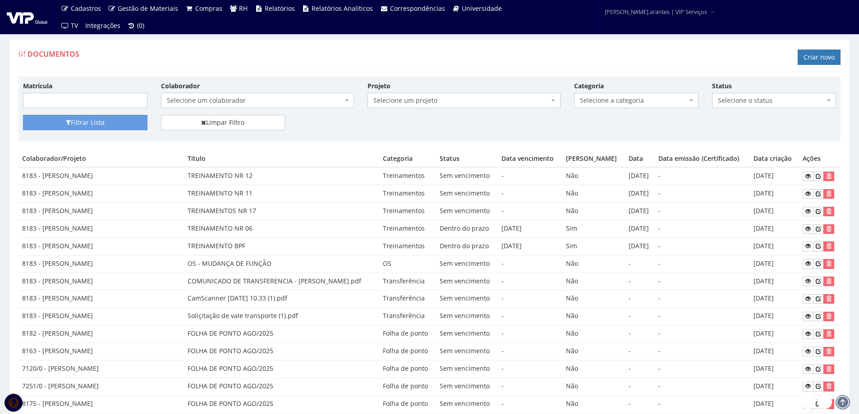 The image size is (859, 414). I want to click on span: Documentos, so click(53, 54).